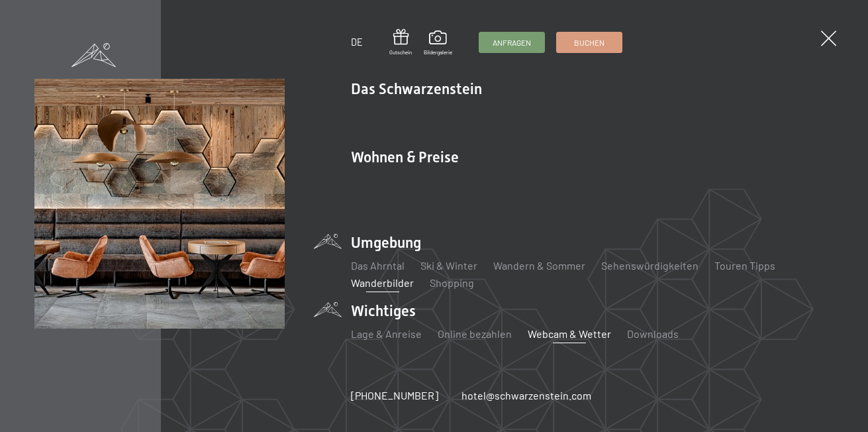  I want to click on a: Sehenswürdigkeiten, so click(649, 265).